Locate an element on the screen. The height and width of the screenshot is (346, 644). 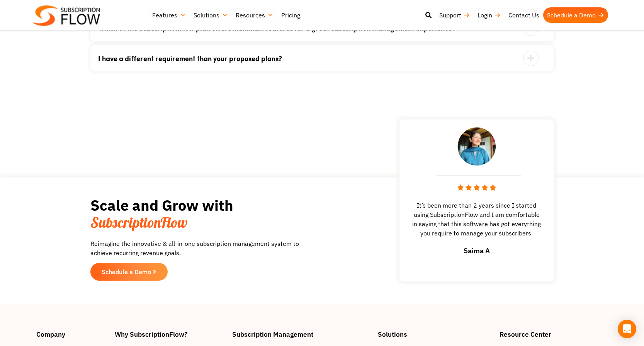
a: Features is located at coordinates (169, 15).